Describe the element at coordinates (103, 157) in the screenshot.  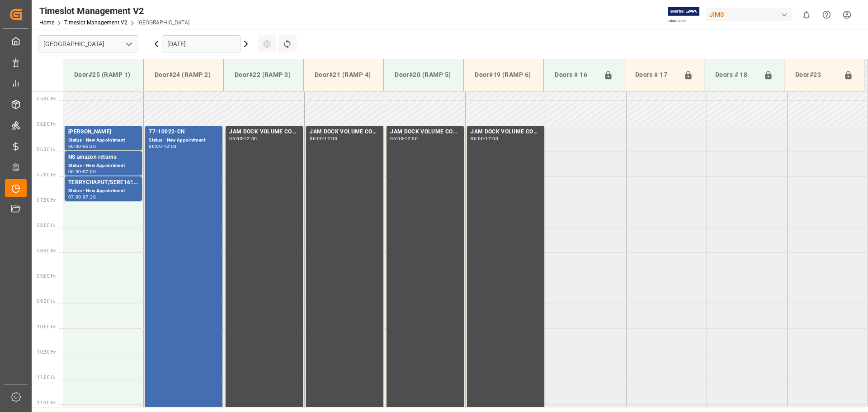
I see `div: NS amazon returns` at that location.